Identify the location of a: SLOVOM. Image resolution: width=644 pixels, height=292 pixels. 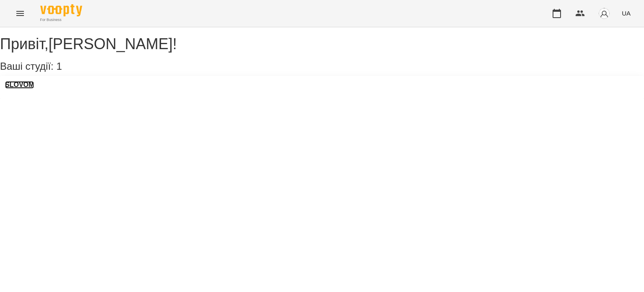
(20, 85).